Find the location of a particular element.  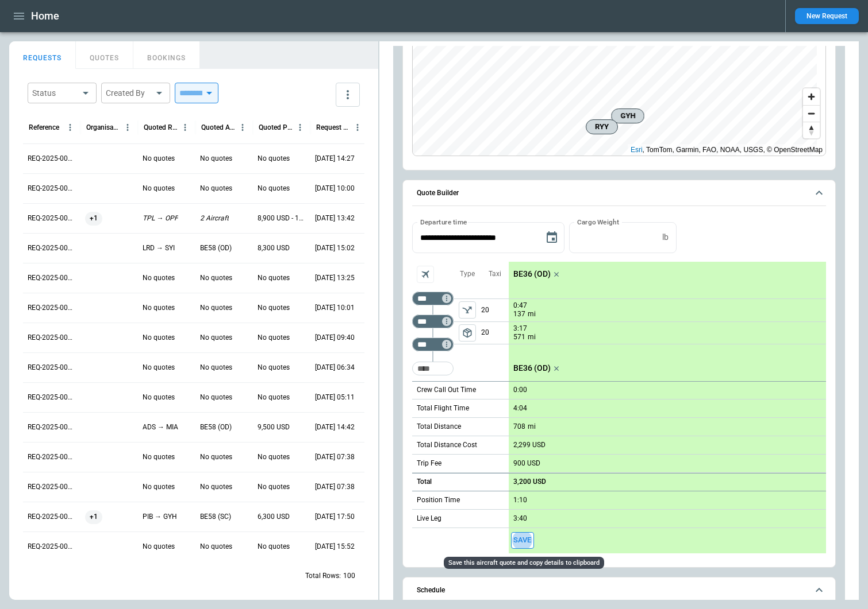

p: 900 USD is located at coordinates (526, 463).